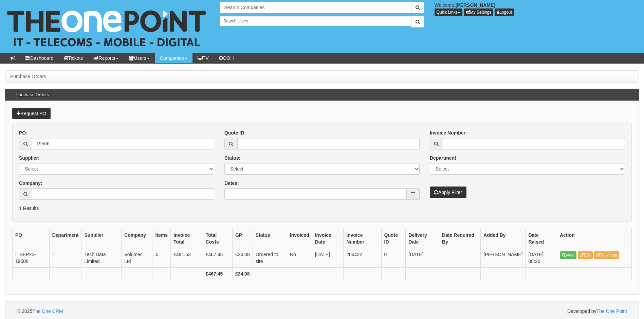 The height and width of the screenshot is (319, 644). Describe the element at coordinates (568, 255) in the screenshot. I see `a: View` at that location.